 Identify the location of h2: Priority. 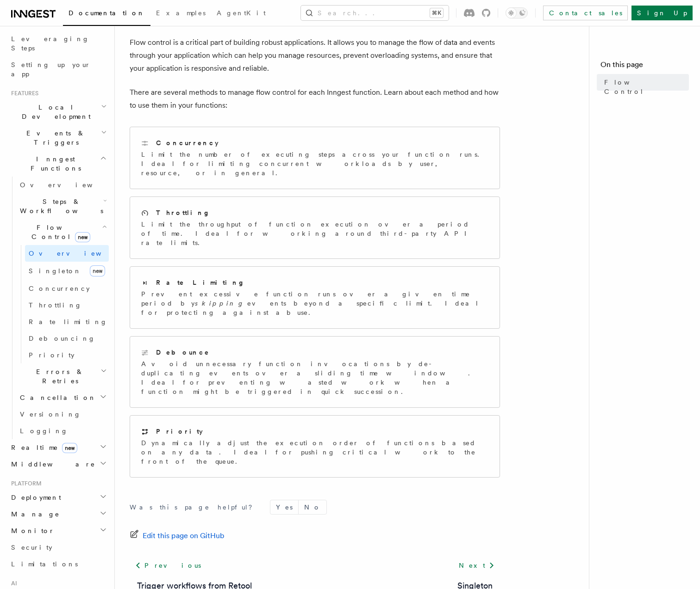
(179, 432).